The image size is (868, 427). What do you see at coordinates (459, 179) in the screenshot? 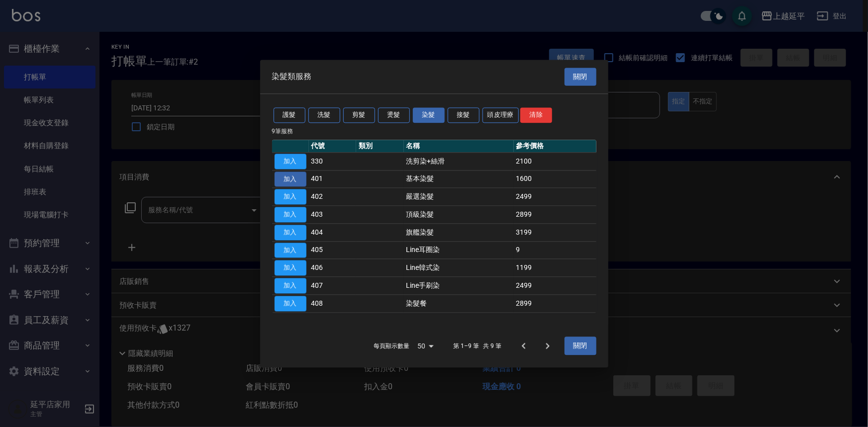
I see `td: 基本染髮` at bounding box center [459, 179].